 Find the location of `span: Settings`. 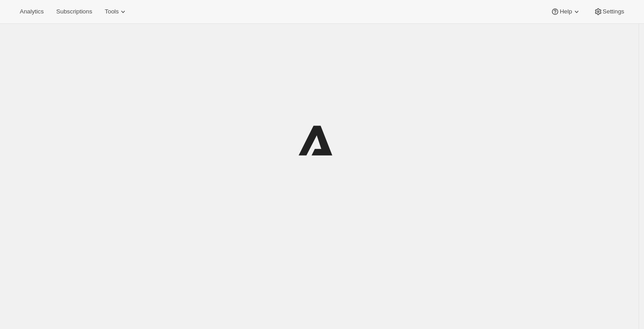

span: Settings is located at coordinates (613, 12).